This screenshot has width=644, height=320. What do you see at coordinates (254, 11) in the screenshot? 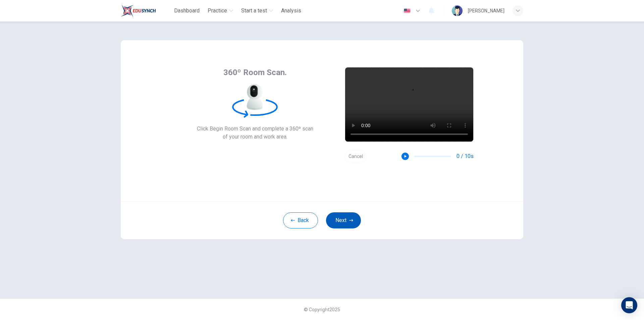
I see `span: Start a test` at bounding box center [254, 11].